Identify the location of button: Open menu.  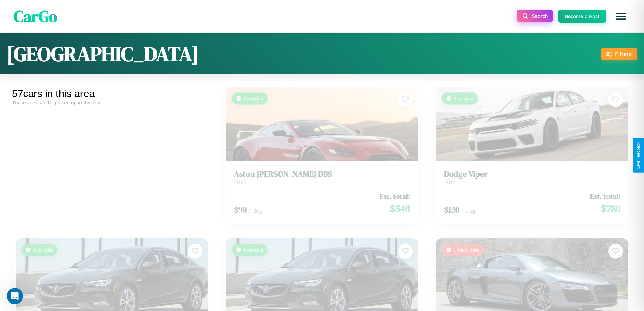
(621, 16).